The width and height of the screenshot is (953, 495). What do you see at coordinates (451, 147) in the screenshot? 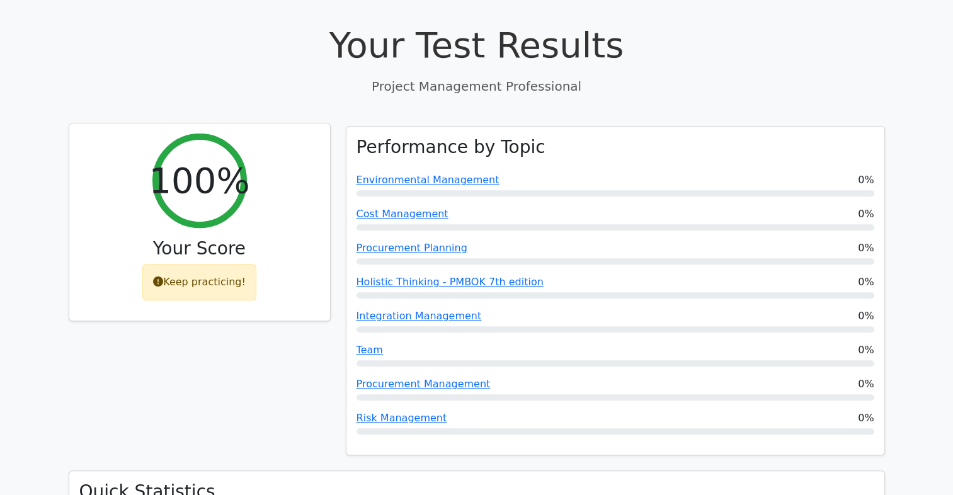
I see `h3: Performance by Topic` at bounding box center [451, 147].